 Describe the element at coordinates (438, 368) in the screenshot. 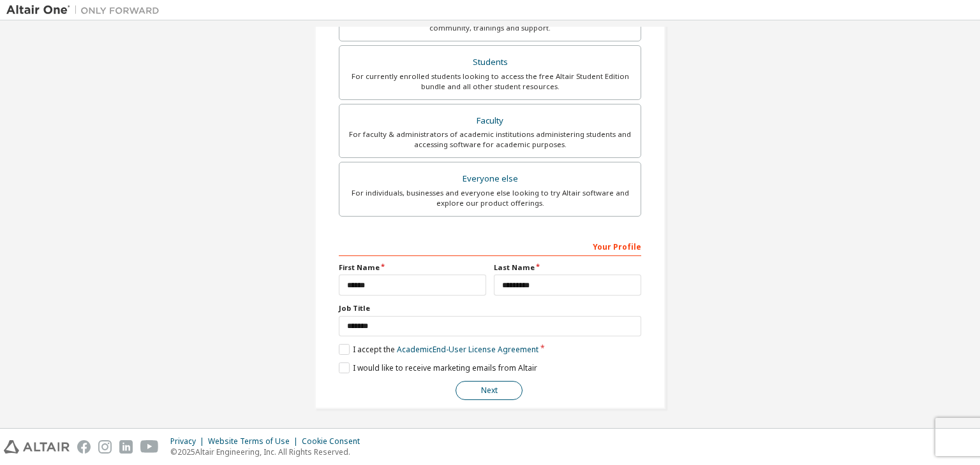

I see `label: I would like to receive marketing emails from Altair` at that location.